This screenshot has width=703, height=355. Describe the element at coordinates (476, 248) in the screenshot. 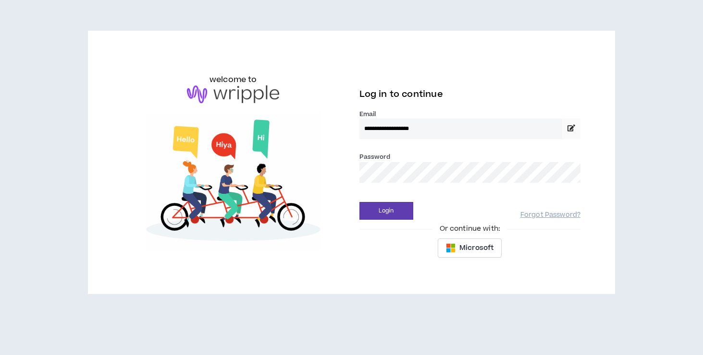

I see `span: Microsoft` at that location.